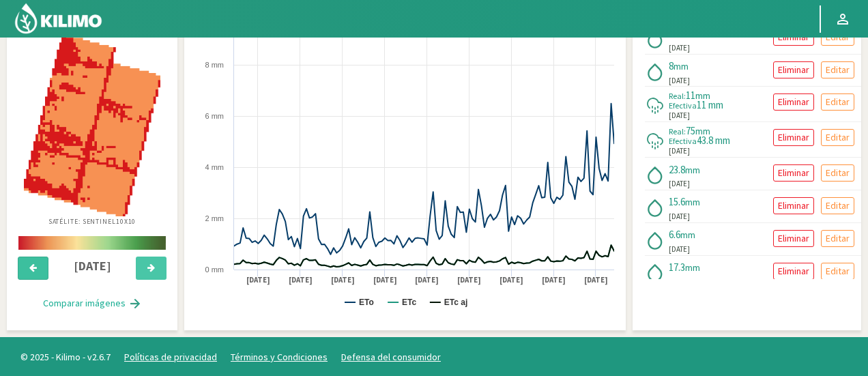 Image resolution: width=868 pixels, height=376 pixels. Describe the element at coordinates (677, 267) in the screenshot. I see `span: 17.3` at that location.